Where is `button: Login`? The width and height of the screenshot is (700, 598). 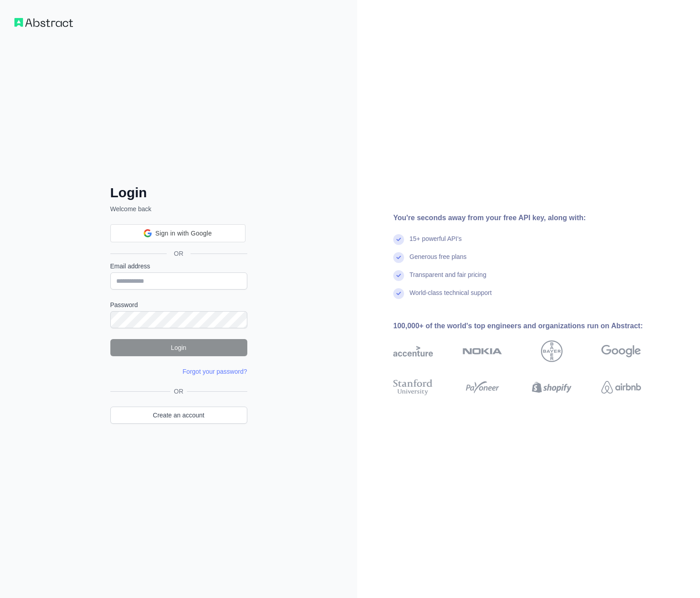 button: Login is located at coordinates (179, 348).